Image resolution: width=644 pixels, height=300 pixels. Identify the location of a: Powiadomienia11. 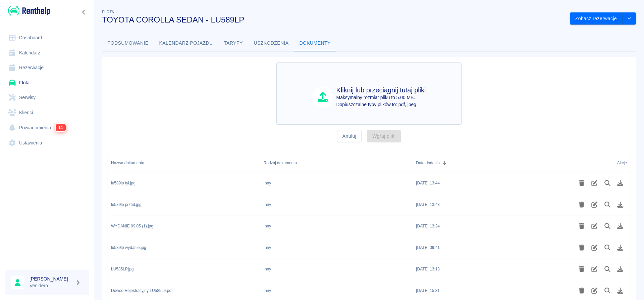
(47, 128).